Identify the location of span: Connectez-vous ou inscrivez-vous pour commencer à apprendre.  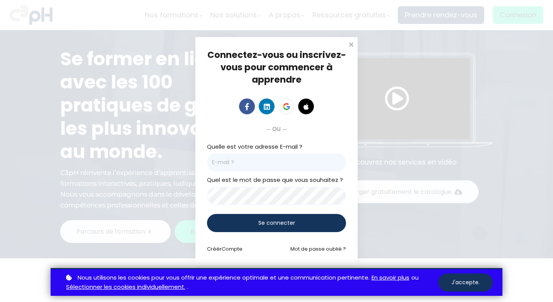
(276, 67).